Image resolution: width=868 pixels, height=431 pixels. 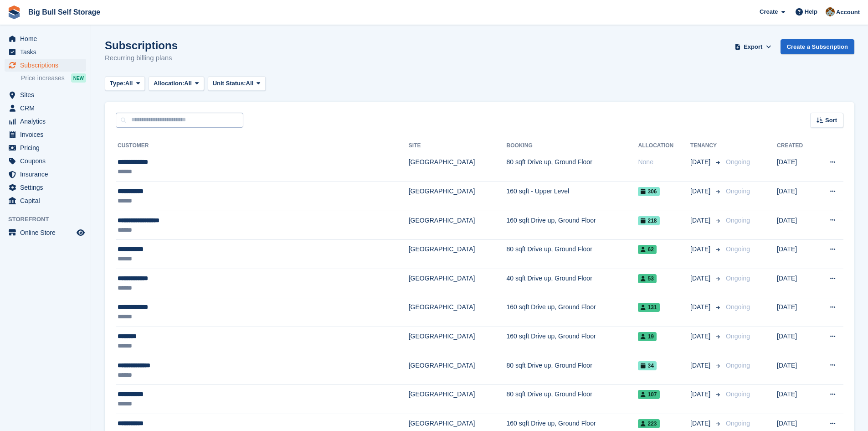 I want to click on span: 107, so click(x=649, y=395).